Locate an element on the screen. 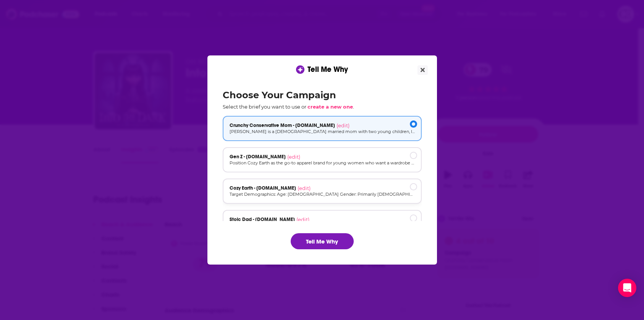 This screenshot has height=320, width=644. button: Close is located at coordinates (422, 70).